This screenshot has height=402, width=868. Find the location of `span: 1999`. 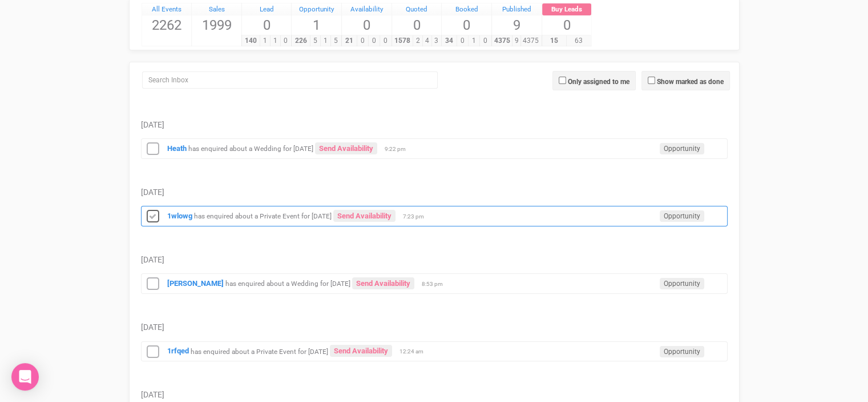

span: 1999 is located at coordinates (216, 25).